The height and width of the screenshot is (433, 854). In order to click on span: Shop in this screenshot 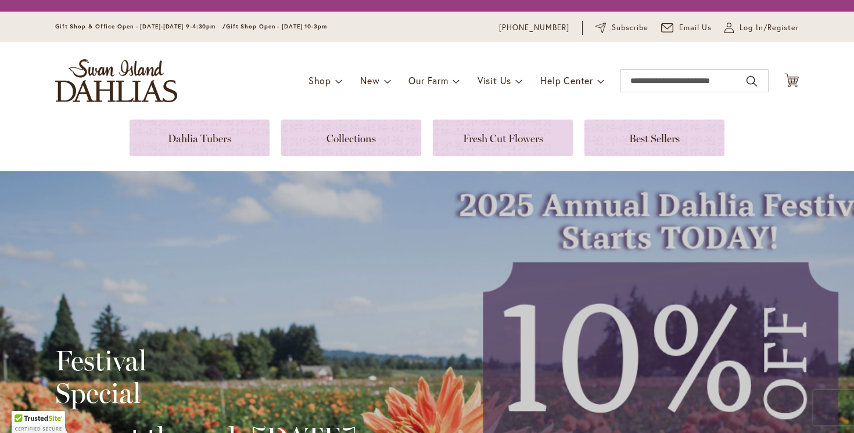, I will do `click(319, 80)`.